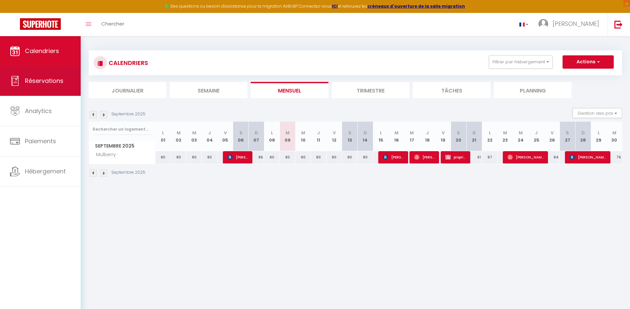 This screenshot has width=630, height=309. I want to click on th: 26, so click(552, 136).